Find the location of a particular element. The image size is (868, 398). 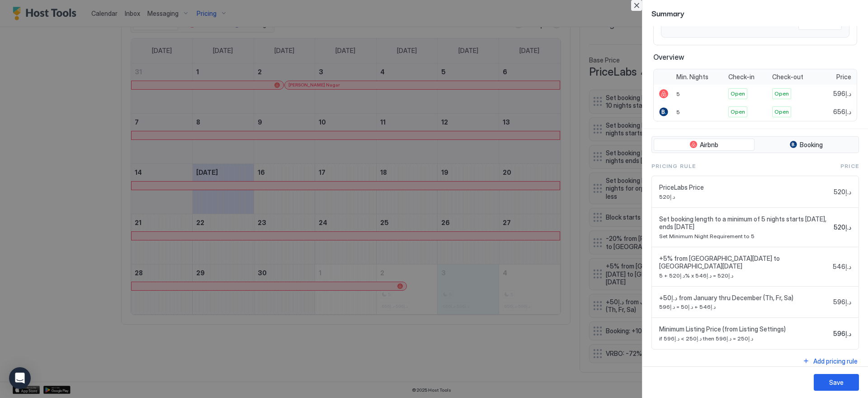

span: Set Minimum Night Requirement to 5 is located at coordinates (745, 236).